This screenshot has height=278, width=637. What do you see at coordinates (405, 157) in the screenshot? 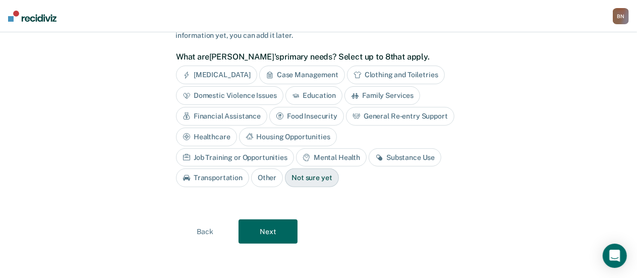
I see `div: Substance Use` at bounding box center [405, 157].